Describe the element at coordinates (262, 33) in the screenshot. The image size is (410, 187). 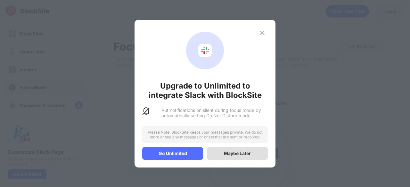
I see `img: x-button.svg` at that location.